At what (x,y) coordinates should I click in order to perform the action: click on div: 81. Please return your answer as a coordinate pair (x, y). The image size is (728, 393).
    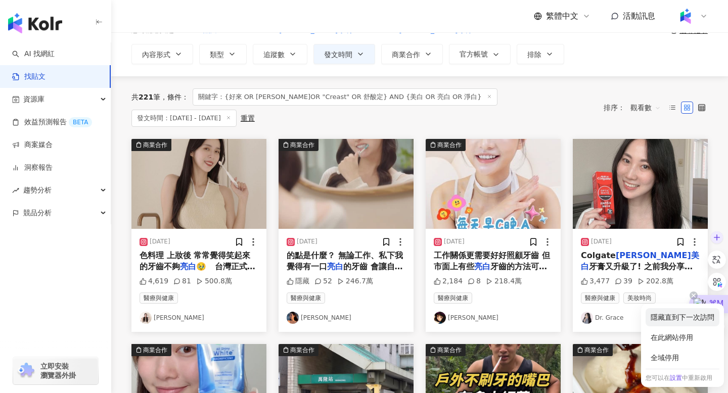
    Looking at the image, I should click on (182, 282).